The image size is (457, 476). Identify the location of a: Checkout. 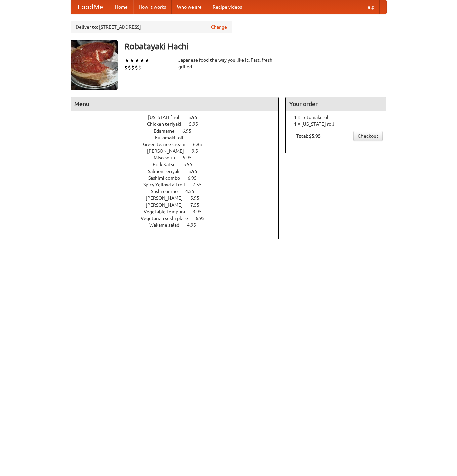
(368, 136).